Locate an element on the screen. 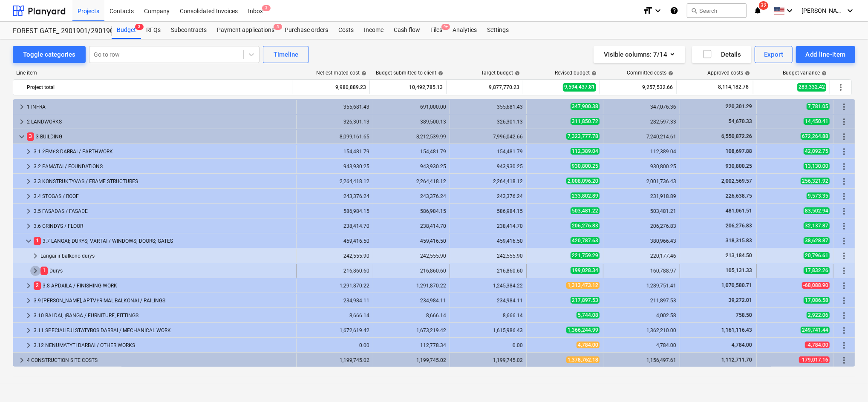  span: 42,092.75 is located at coordinates (817, 151).